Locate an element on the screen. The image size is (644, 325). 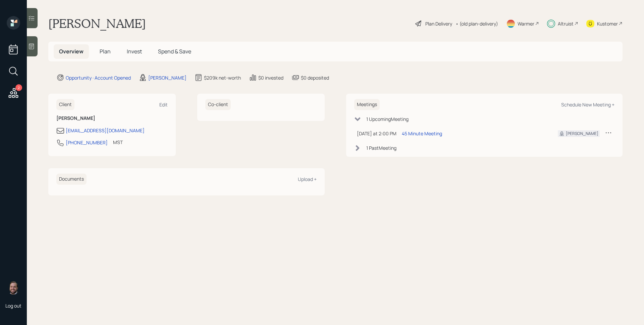
div: • (old plan-delivery) is located at coordinates (477, 23).